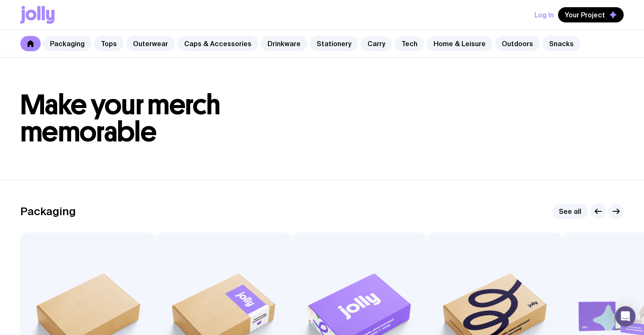  I want to click on a: Home & Leisure, so click(460, 44).